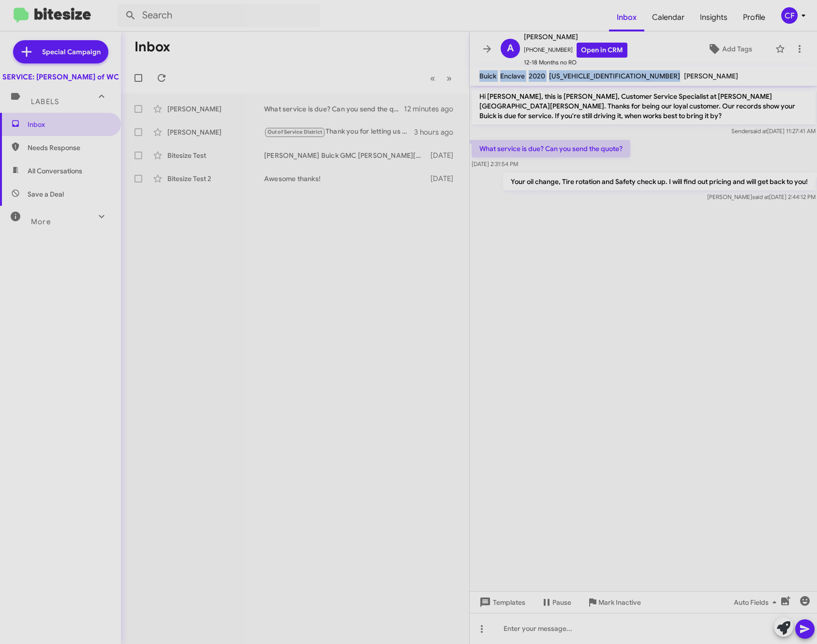  Describe the element at coordinates (216, 178) in the screenshot. I see `div: Bitesize Test 2` at that location.